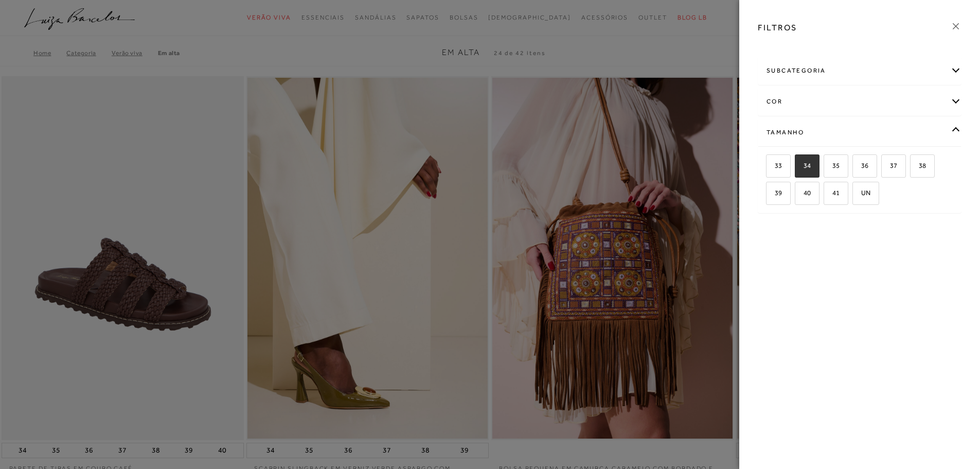 This screenshot has width=980, height=469. What do you see at coordinates (919, 165) in the screenshot?
I see `span: 38` at bounding box center [919, 165].